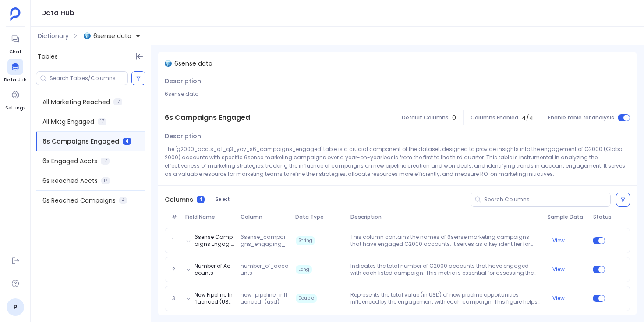  What do you see at coordinates (319, 217) in the screenshot?
I see `span: Data Type` at bounding box center [319, 217].